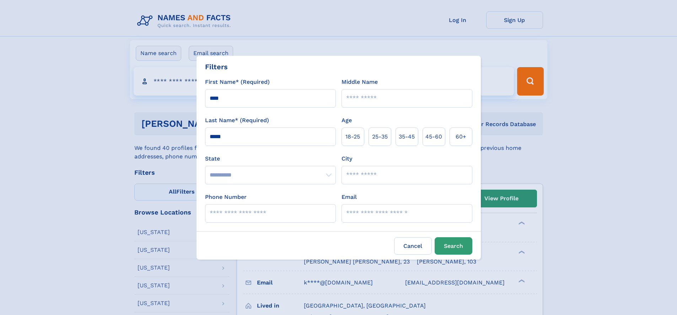 This screenshot has height=315, width=677. What do you see at coordinates (216, 67) in the screenshot?
I see `div: Filters` at bounding box center [216, 67].